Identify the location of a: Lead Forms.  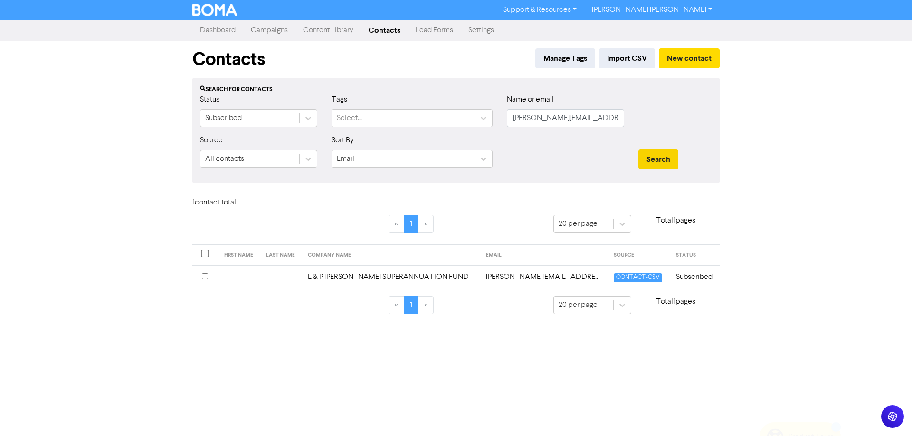
(434, 30).